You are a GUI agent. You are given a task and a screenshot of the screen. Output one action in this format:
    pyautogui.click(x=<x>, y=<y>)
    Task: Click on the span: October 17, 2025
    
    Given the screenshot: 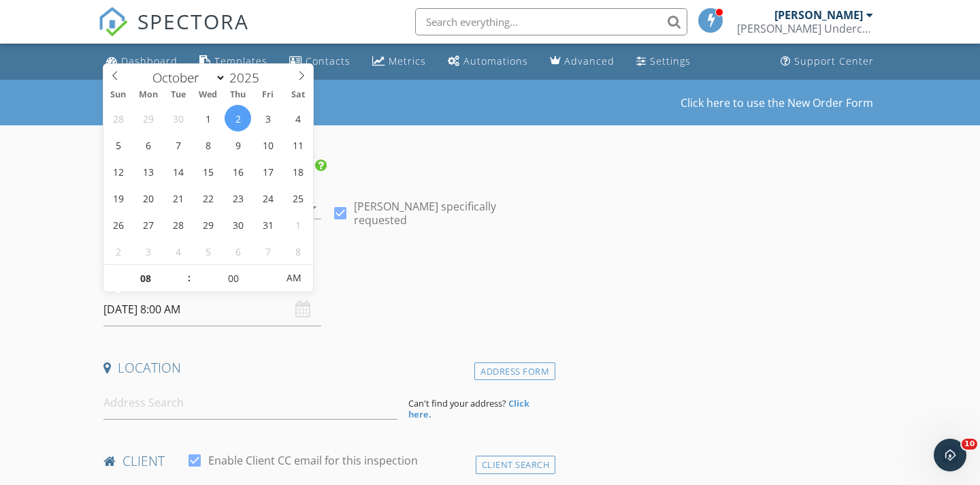 What is the action you would take?
    pyautogui.click(x=267, y=171)
    